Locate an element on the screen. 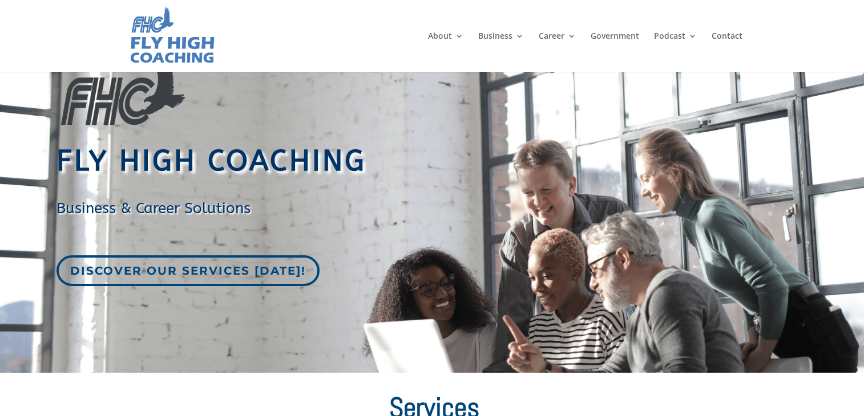 Image resolution: width=868 pixels, height=416 pixels. img: Fly High Coaching is located at coordinates (172, 36).